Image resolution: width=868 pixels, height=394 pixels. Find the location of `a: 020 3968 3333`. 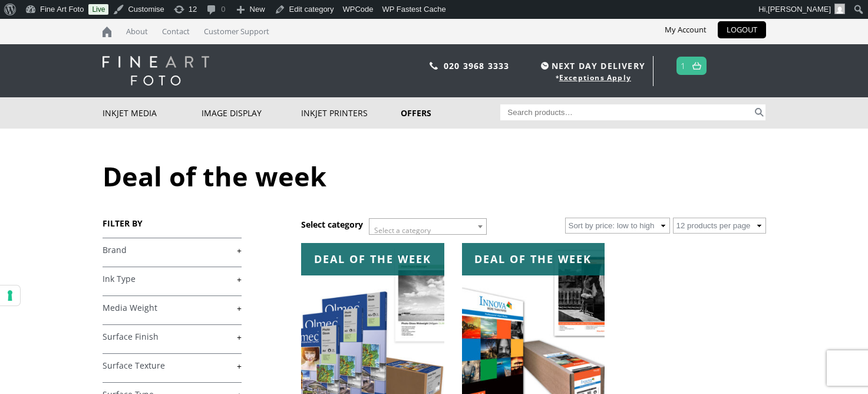

a: 020 3968 3333 is located at coordinates (477, 66).